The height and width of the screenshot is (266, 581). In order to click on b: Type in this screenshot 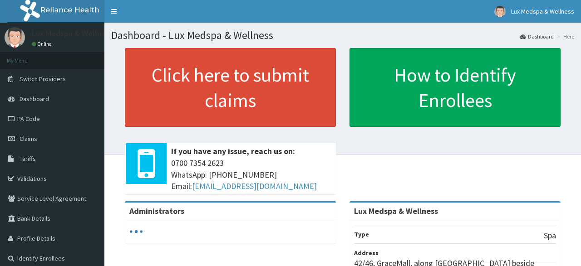, I will do `click(361, 235)`.